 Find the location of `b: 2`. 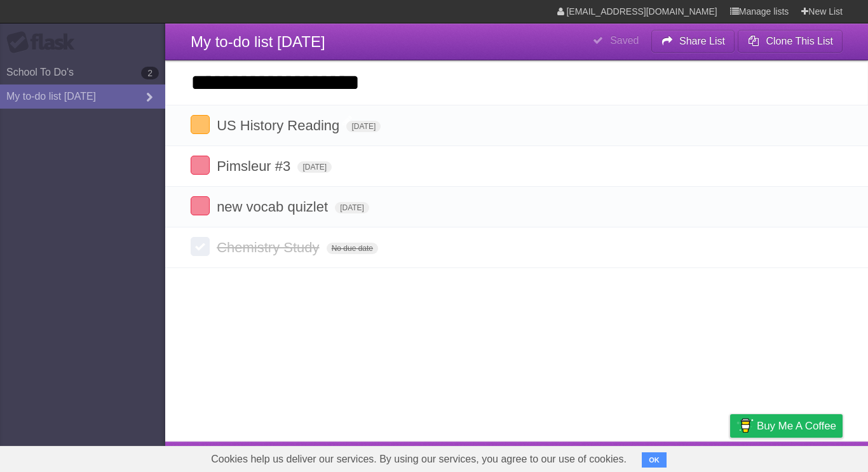

b: 2 is located at coordinates (150, 73).